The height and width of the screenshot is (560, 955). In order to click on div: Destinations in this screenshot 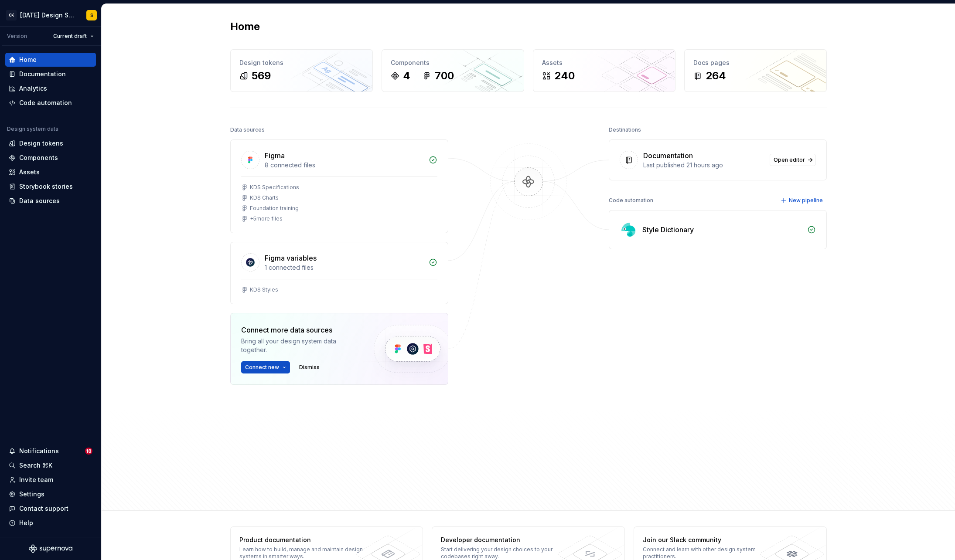, I will do `click(625, 130)`.